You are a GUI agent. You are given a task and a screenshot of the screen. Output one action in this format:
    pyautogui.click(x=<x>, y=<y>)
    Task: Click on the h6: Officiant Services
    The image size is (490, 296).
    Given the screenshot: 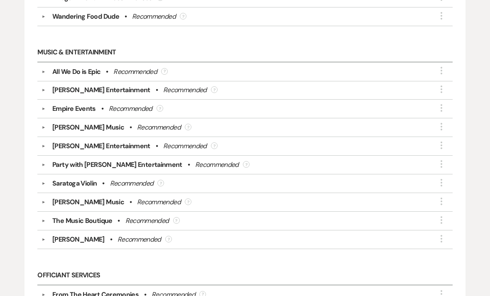 What is the action you would take?
    pyautogui.click(x=245, y=276)
    